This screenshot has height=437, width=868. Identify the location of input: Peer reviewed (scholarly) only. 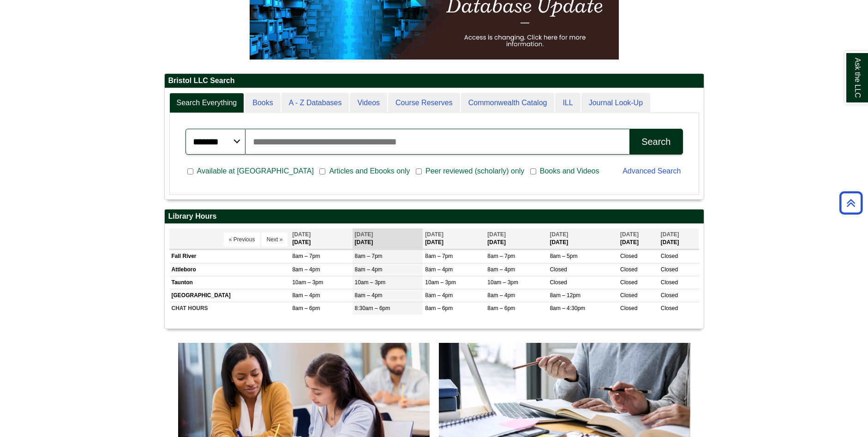
(418, 172).